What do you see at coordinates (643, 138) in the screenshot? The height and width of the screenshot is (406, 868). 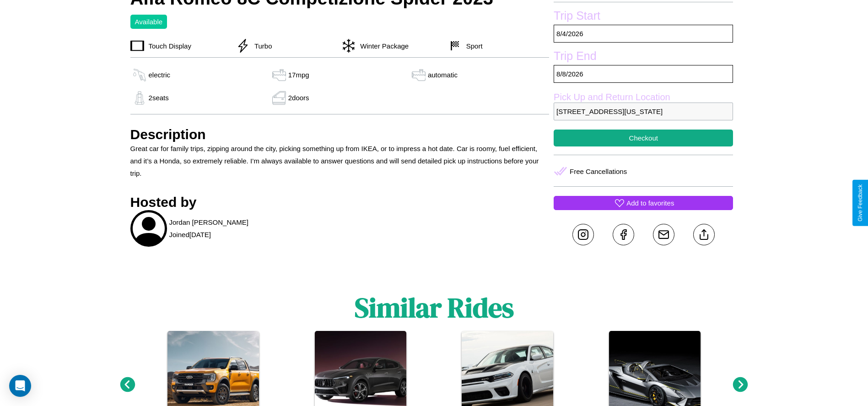 I see `button: Checkout` at bounding box center [643, 138].